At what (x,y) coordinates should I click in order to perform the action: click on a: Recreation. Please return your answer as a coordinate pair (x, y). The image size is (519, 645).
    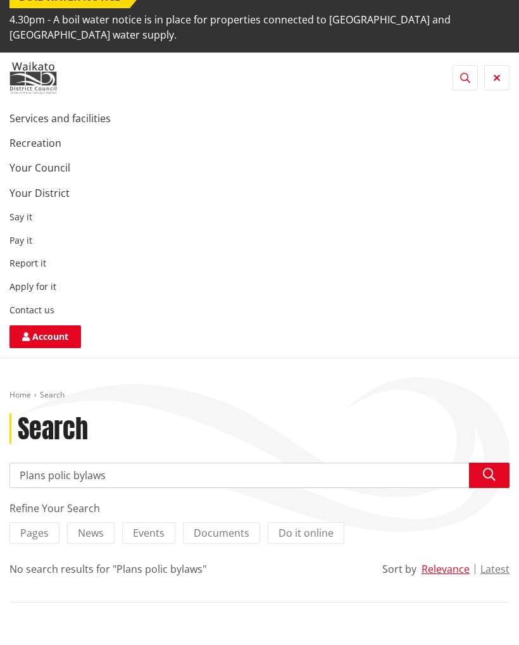
    Looking at the image, I should click on (35, 143).